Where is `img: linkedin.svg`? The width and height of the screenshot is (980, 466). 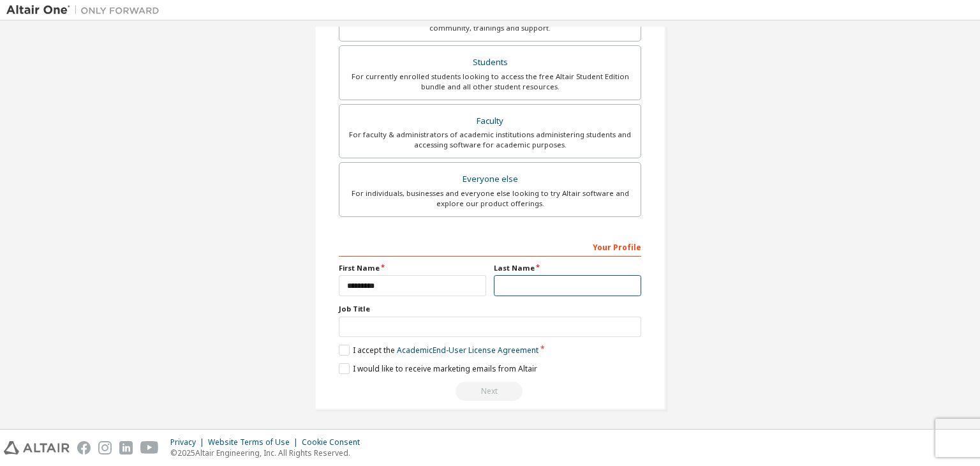 img: linkedin.svg is located at coordinates (126, 447).